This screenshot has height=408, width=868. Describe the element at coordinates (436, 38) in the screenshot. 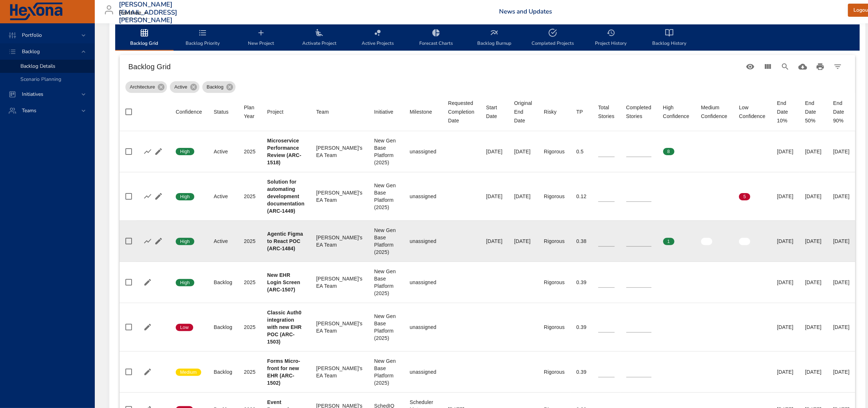

I see `span: Forecast Charts` at that location.